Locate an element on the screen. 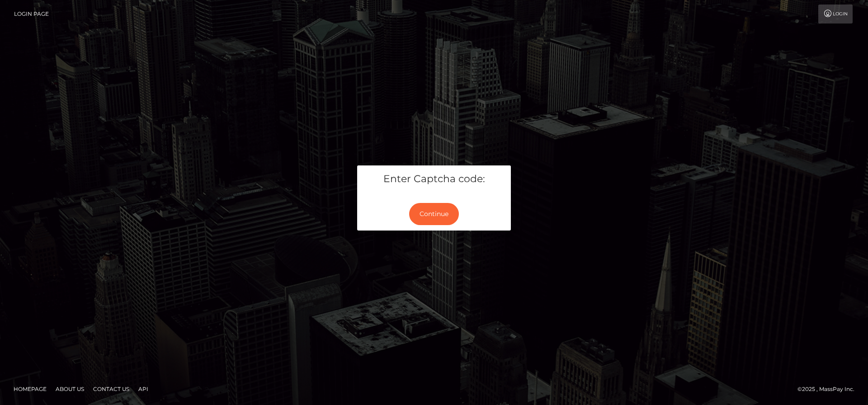  a: About Us is located at coordinates (70, 389).